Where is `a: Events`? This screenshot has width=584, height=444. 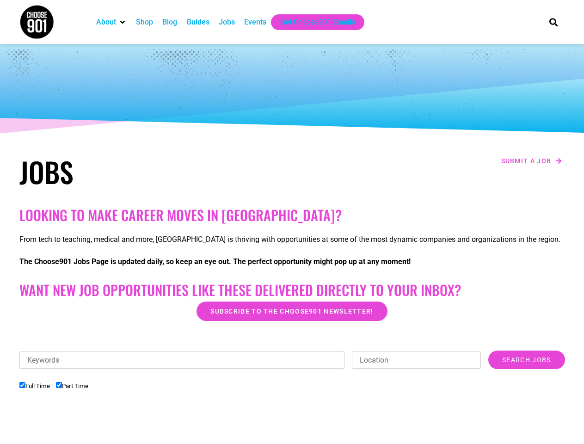
a: Events is located at coordinates (255, 22).